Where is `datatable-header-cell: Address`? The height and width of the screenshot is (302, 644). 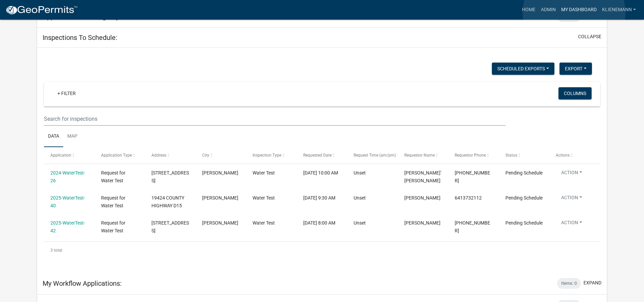
datatable-header-cell: Address is located at coordinates (170, 155).